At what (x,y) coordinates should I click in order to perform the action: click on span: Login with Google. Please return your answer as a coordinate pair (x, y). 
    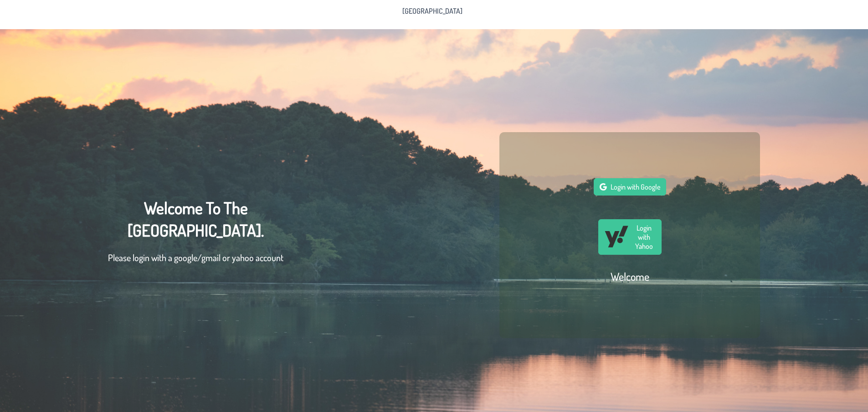
    Looking at the image, I should click on (636, 187).